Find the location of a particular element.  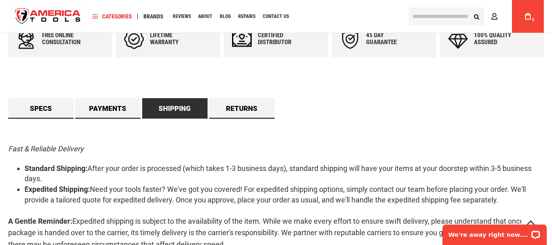

li: Need your tools faster? We've got you covered! For expedited shipping options, simply contact our... is located at coordinates (284, 194).